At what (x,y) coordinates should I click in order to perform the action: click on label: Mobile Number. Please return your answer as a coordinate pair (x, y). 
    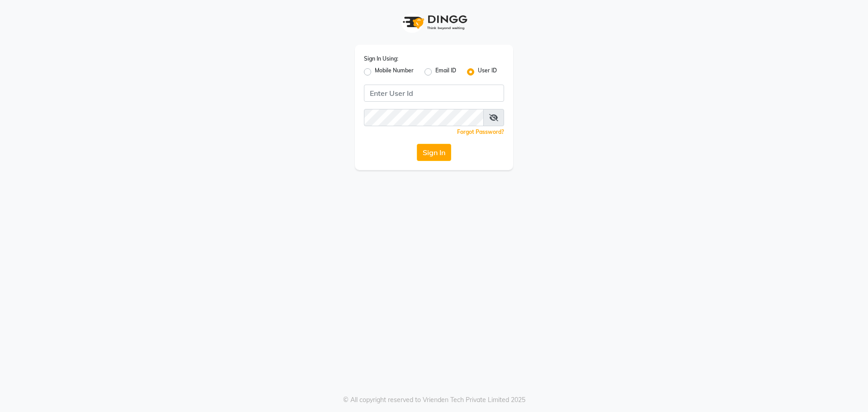
    Looking at the image, I should click on (395, 72).